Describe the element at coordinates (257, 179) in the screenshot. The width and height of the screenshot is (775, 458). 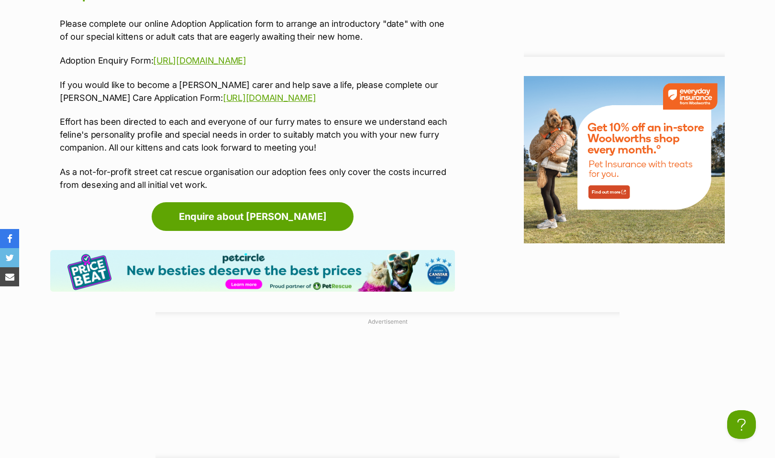
I see `p: As a not-for-profit street cat rescue organisation our adoption fees only cover the costs incurre...` at that location.